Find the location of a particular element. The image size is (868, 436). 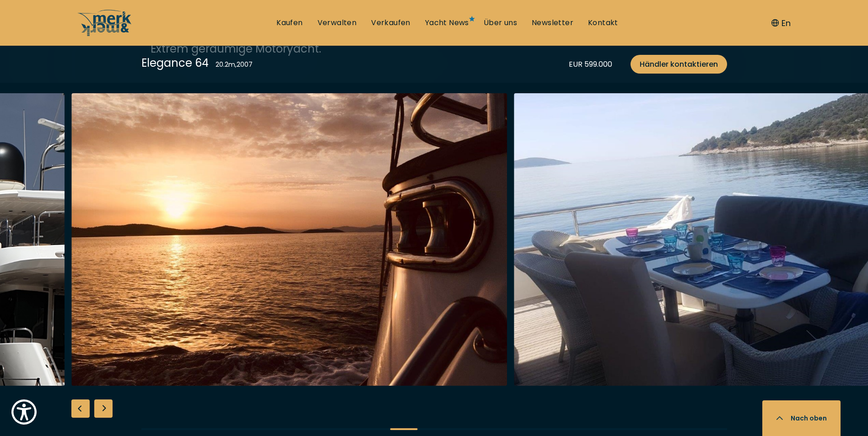

div: EUR 599.000 is located at coordinates (590, 64).